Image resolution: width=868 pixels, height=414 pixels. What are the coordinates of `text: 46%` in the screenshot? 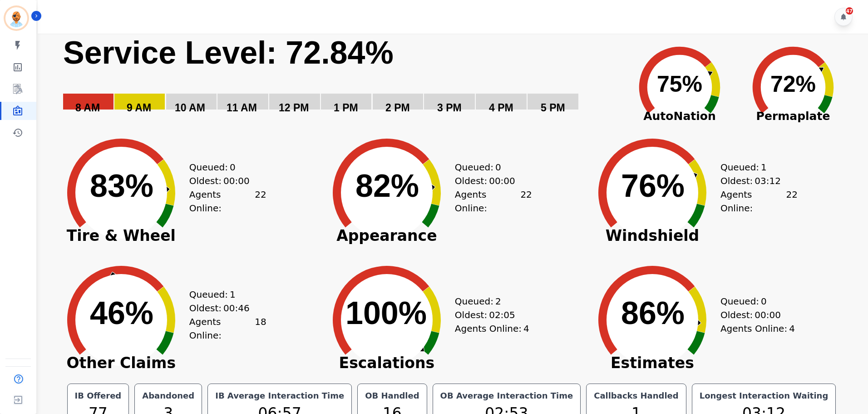 It's located at (122, 313).